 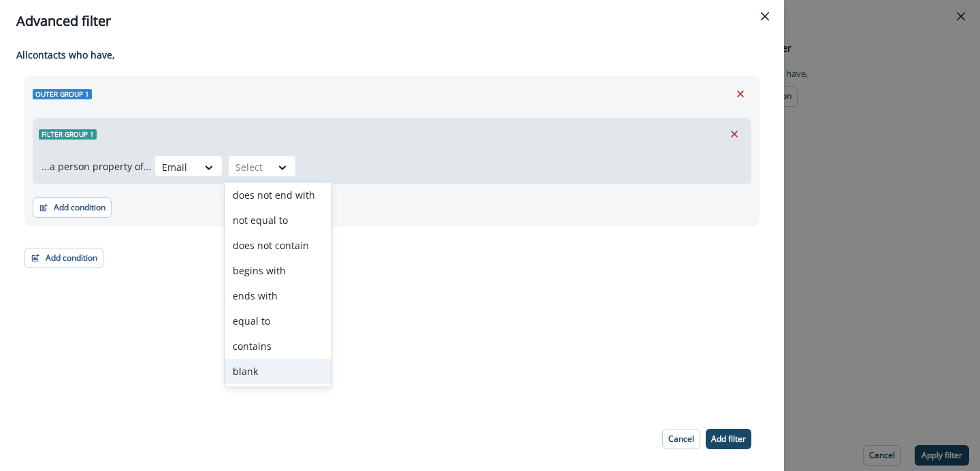 I want to click on div: does not contain, so click(x=278, y=245).